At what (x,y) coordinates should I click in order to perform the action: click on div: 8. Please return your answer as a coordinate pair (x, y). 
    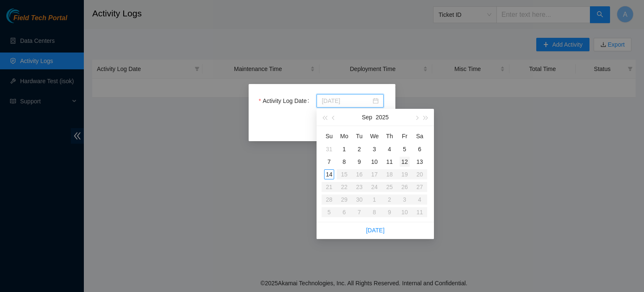
    Looking at the image, I should click on (344, 162).